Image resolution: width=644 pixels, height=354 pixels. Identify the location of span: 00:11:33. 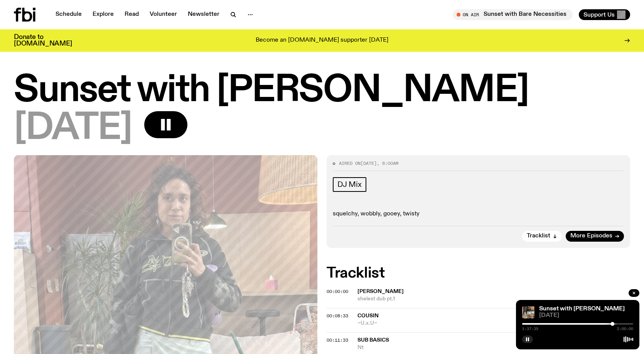
(338, 340).